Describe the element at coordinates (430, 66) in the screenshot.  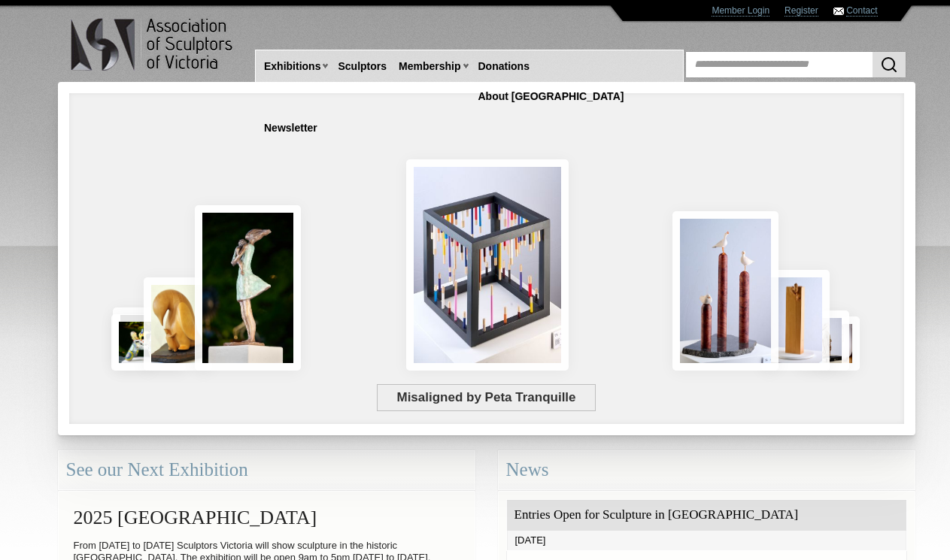
I see `a: Membership` at that location.